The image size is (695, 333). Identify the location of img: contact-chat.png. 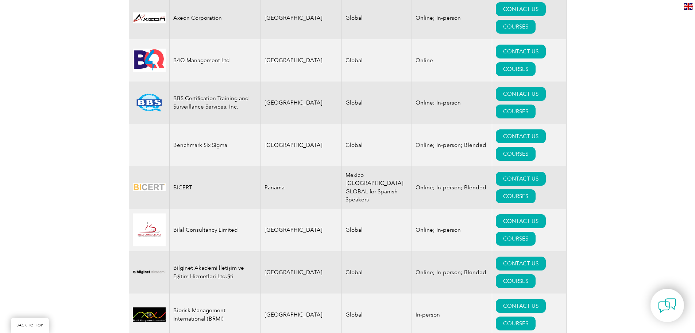
(668, 305).